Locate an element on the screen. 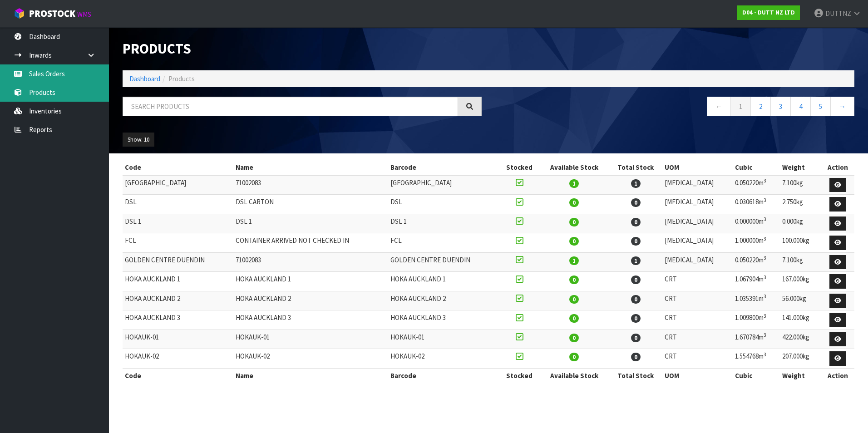 This screenshot has height=433, width=868. a: 4 is located at coordinates (801, 106).